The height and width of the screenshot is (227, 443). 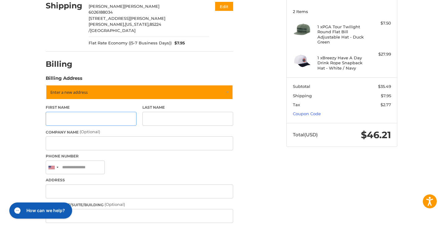 I want to click on h2: How can we help?, so click(x=39, y=10).